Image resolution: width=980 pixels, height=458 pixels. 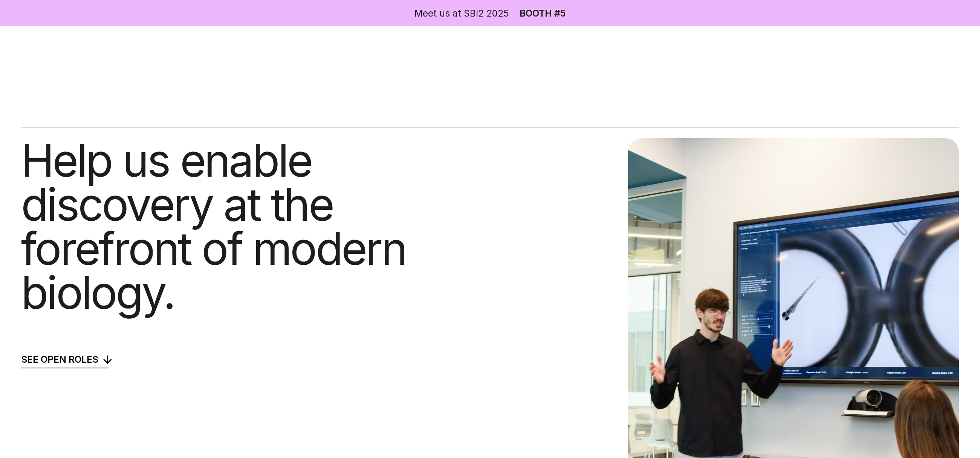 What do you see at coordinates (462, 13) in the screenshot?
I see `div: Meet us at SBI2 2025` at bounding box center [462, 13].